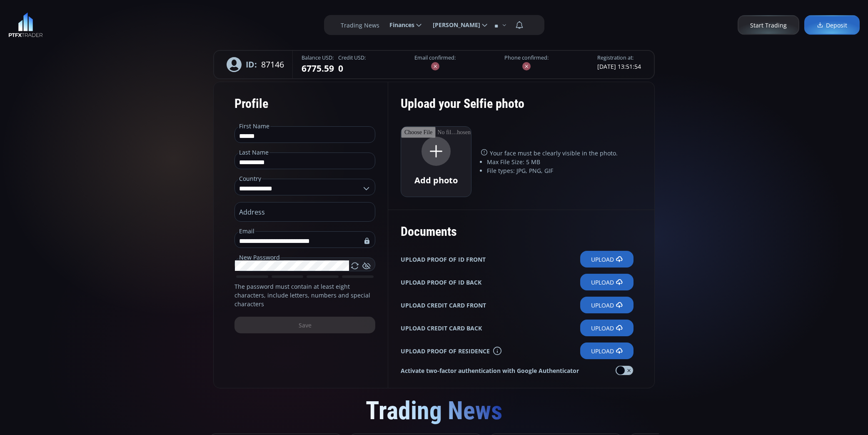 This screenshot has width=868, height=435. What do you see at coordinates (615, 58) in the screenshot?
I see `legend: Registration at:` at bounding box center [615, 58].